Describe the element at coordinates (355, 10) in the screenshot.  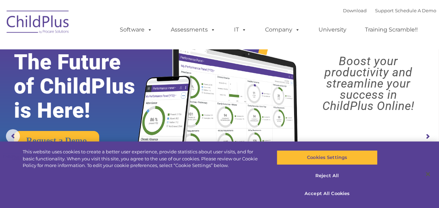
I see `a: Download` at that location.